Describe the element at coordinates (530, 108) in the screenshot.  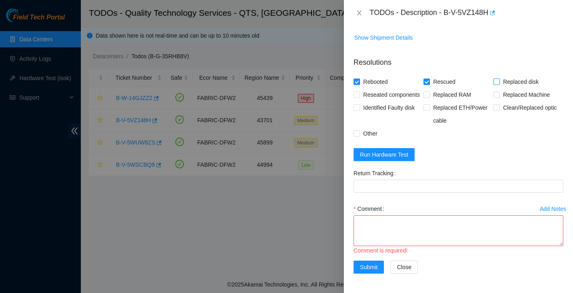
I see `span: Clean/Replaced optic` at that location.